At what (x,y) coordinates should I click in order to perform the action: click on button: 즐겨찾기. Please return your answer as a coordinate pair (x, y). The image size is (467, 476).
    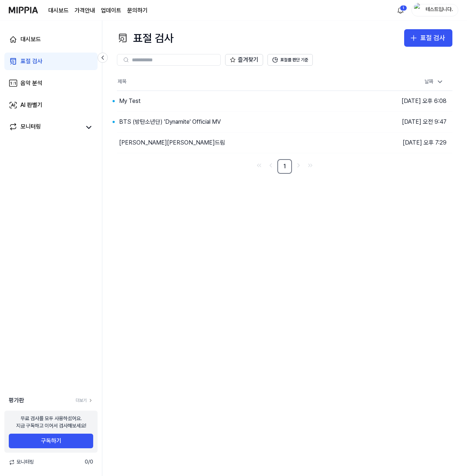
    Looking at the image, I should click on (245, 60).